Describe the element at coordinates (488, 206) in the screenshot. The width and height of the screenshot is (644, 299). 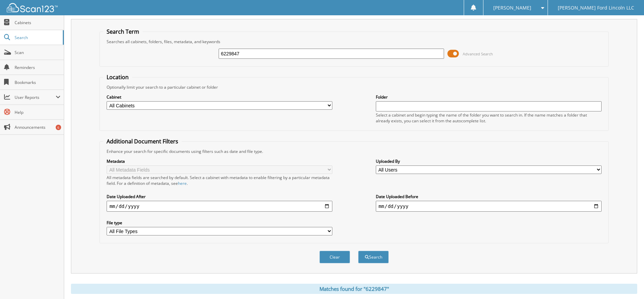
I see `input: end` at that location.